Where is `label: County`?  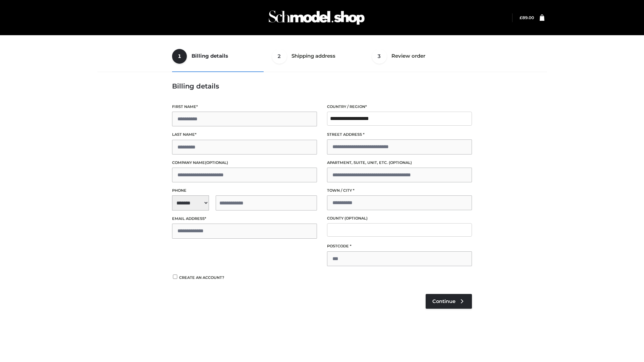 label: County is located at coordinates (399, 218).